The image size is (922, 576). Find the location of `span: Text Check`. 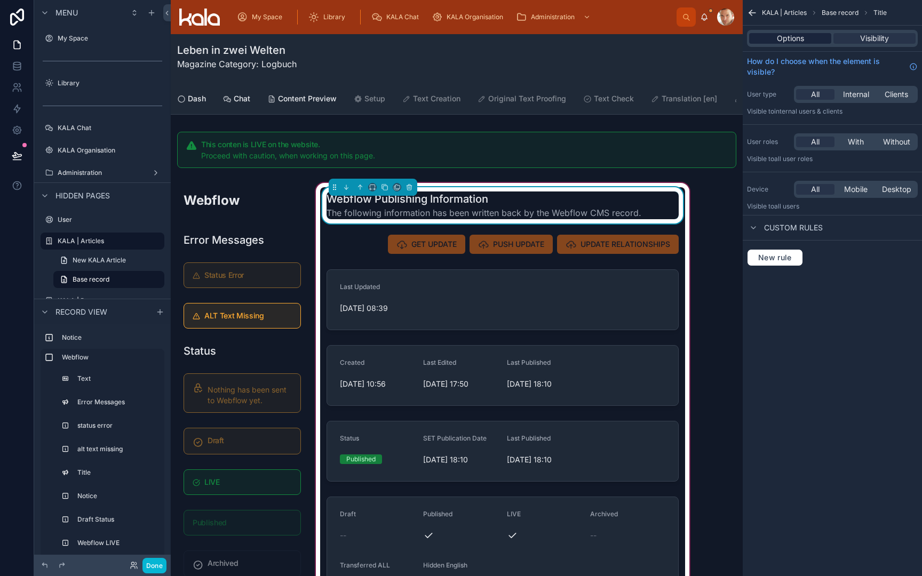

span: Text Check is located at coordinates (613, 99).